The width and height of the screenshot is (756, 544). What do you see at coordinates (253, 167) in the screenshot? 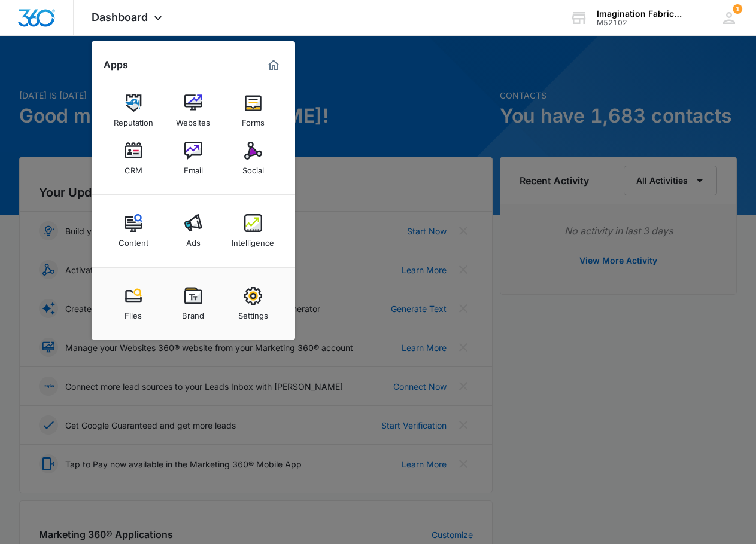
I see `div: Social` at bounding box center [253, 167].